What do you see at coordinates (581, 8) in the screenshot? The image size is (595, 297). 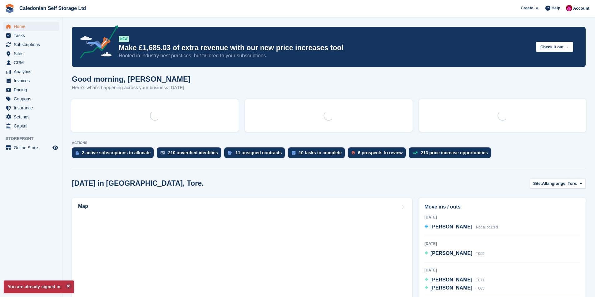 I see `span: Account` at bounding box center [581, 8].